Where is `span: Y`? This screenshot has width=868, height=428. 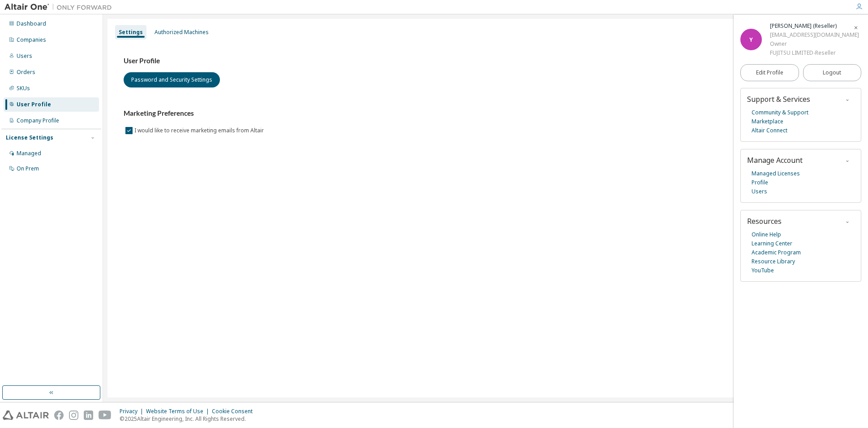 span: Y is located at coordinates (751, 39).